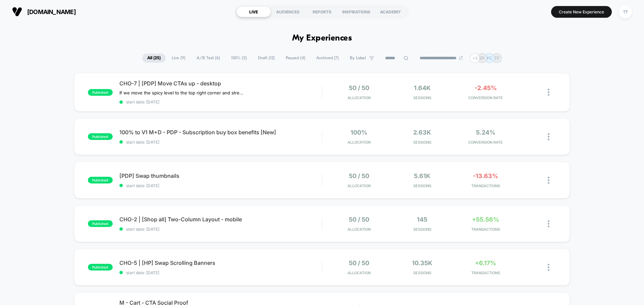 The width and height of the screenshot is (644, 305). Describe the element at coordinates (625, 12) in the screenshot. I see `button: TF` at that location.